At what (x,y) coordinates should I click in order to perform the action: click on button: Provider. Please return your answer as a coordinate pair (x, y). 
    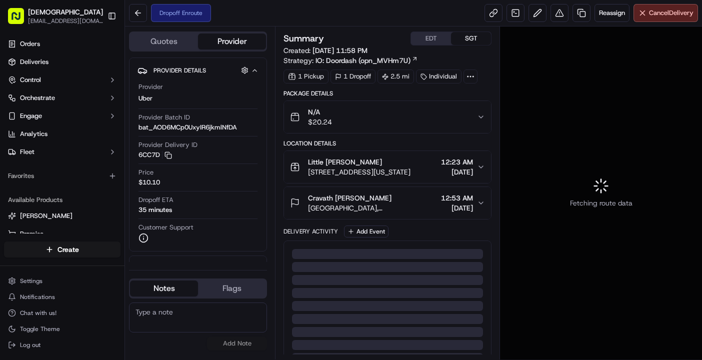
    Looking at the image, I should click on (232, 42).